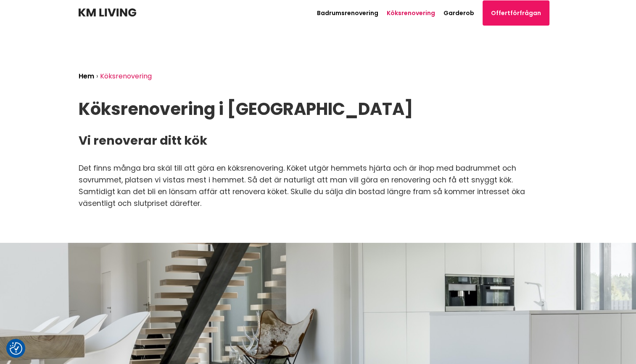  What do you see at coordinates (410, 13) in the screenshot?
I see `a: Köksrenovering` at bounding box center [410, 13].